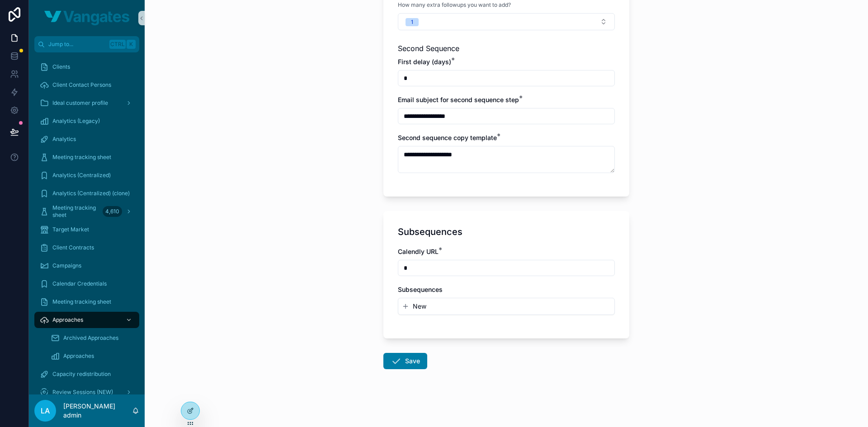  I want to click on a: Ideal customer profile, so click(87, 103).